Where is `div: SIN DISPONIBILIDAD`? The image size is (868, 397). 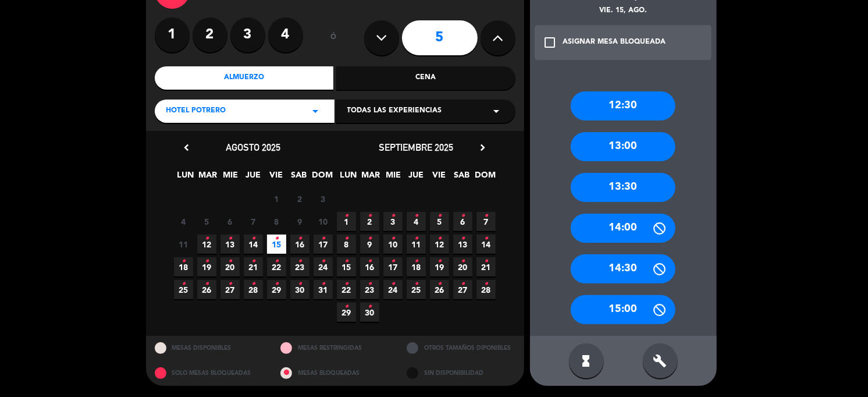 div: SIN DISPONIBILIDAD is located at coordinates (461, 373).